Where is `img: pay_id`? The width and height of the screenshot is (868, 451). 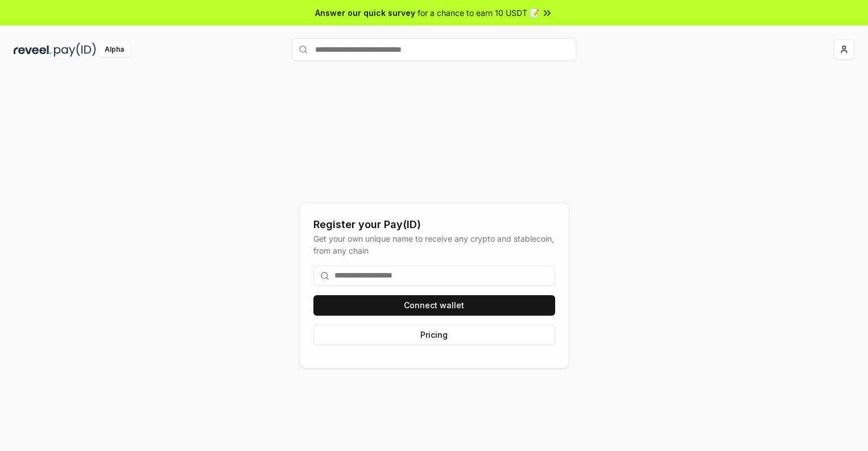
img: pay_id is located at coordinates (75, 50).